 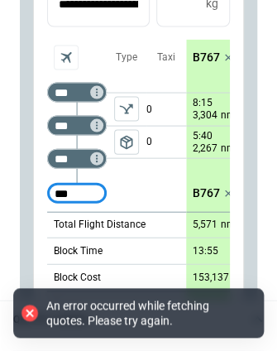 I want to click on span: package_2, so click(x=127, y=141).